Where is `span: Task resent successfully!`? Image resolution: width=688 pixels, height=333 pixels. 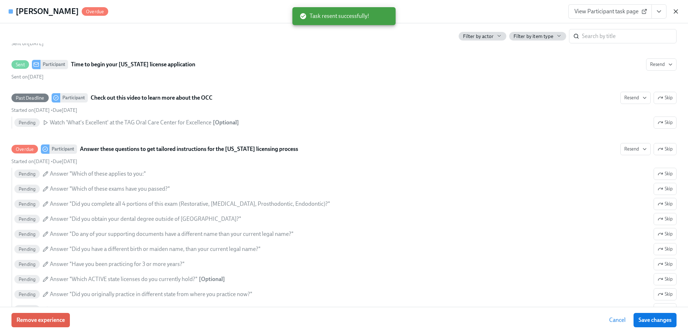
span: Task resent successfully! is located at coordinates (334, 16).